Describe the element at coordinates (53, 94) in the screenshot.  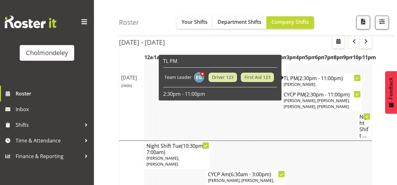
I see `span: Roster` at that location.